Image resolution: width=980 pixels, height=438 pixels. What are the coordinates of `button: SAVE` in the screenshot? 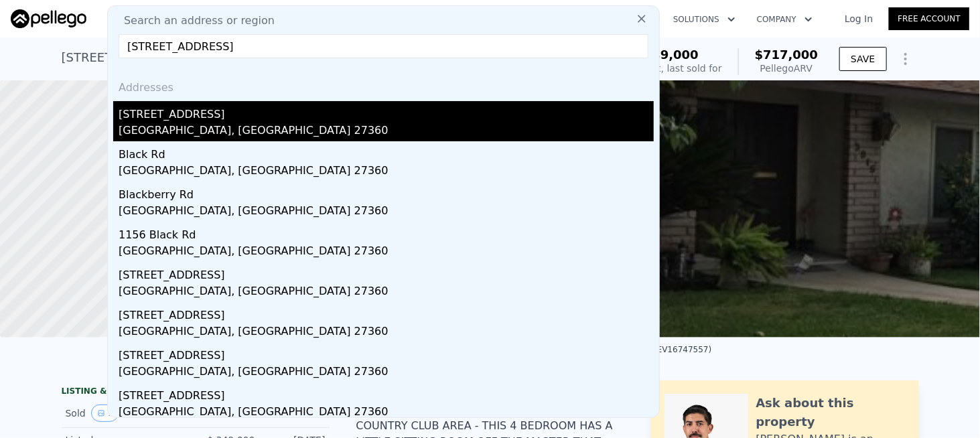 It's located at (863, 59).